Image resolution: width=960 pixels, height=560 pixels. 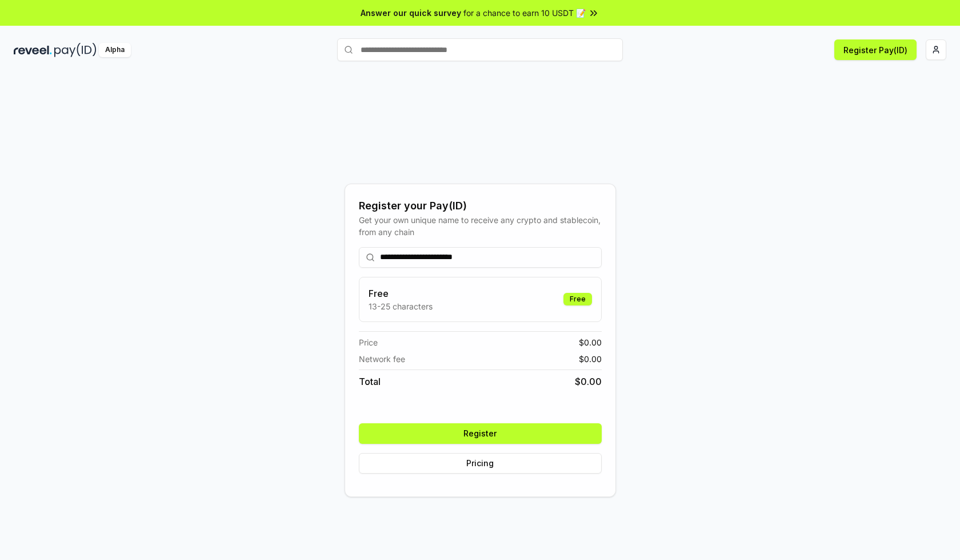 I want to click on span: Network fee, so click(x=382, y=359).